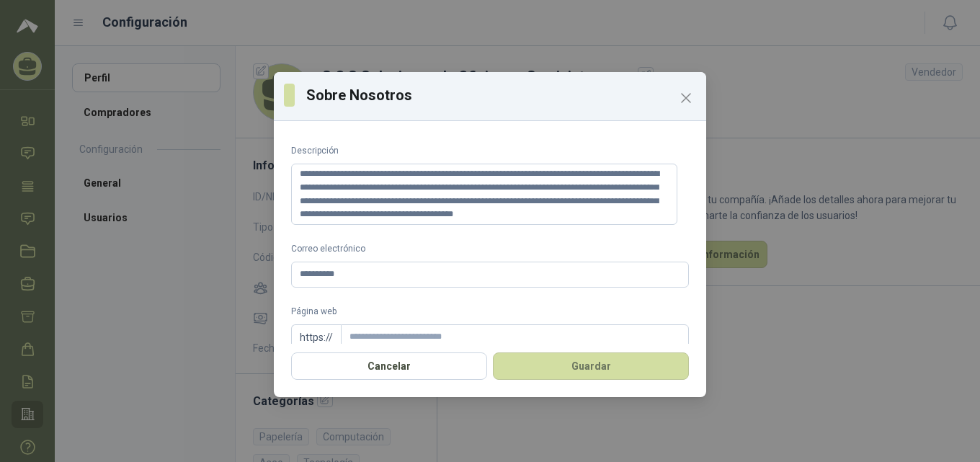 This screenshot has width=980, height=462. What do you see at coordinates (490, 150) in the screenshot?
I see `label: Descripción` at bounding box center [490, 150].